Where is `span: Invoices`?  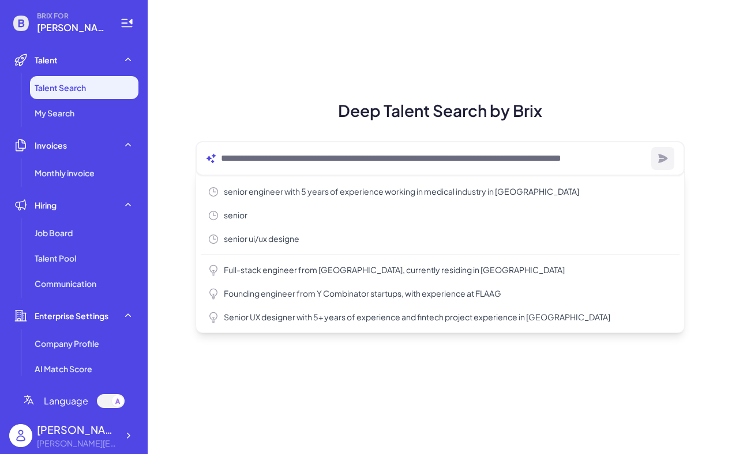 span: Invoices is located at coordinates (51, 145).